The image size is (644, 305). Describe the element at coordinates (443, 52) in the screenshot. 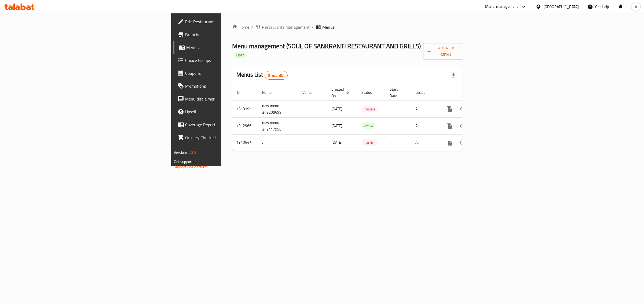

I see `span: Add New Menu` at that location.